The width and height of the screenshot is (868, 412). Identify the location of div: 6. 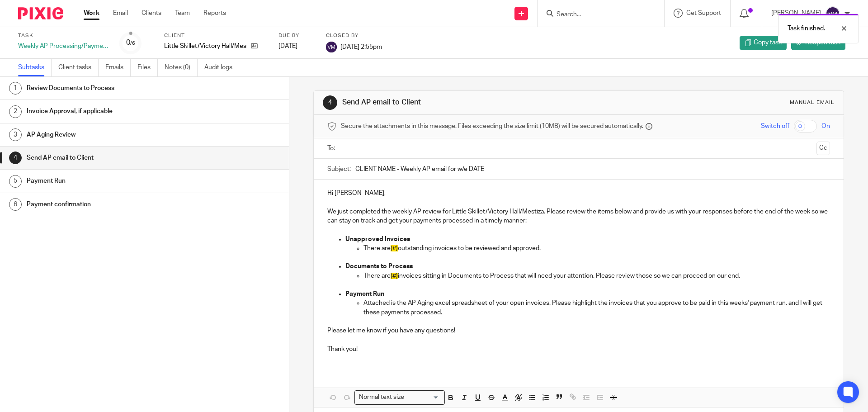
(15, 205).